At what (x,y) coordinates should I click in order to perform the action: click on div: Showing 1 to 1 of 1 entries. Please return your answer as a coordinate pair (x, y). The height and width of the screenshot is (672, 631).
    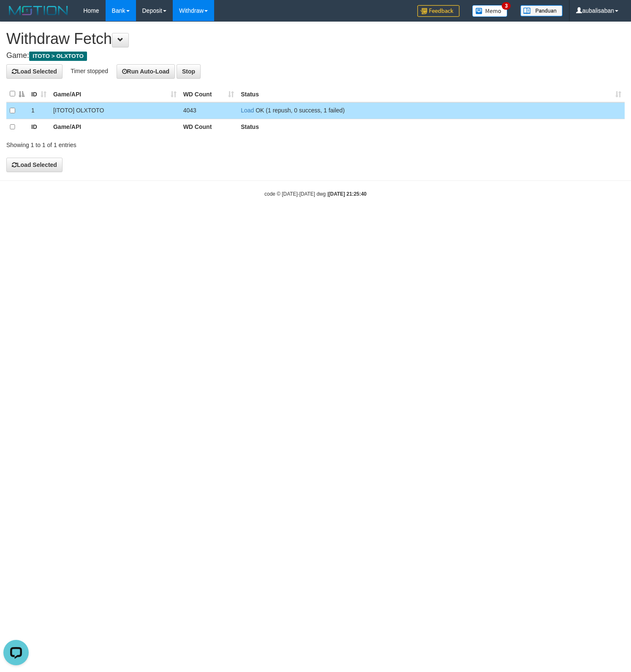
    Looking at the image, I should click on (132, 143).